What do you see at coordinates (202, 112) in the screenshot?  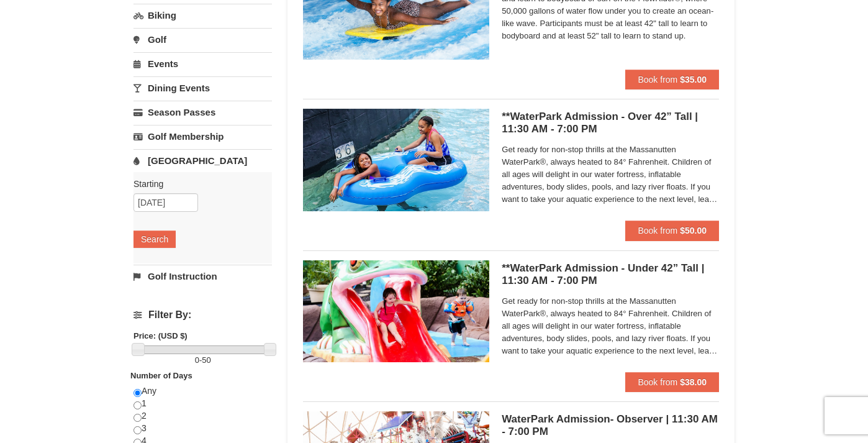 I see `a: Season Passes` at bounding box center [202, 112].